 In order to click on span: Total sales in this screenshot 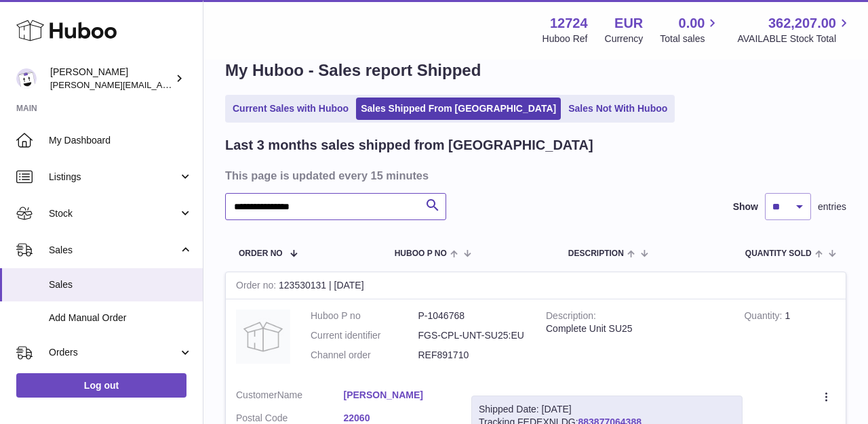, I will do `click(690, 38)`.